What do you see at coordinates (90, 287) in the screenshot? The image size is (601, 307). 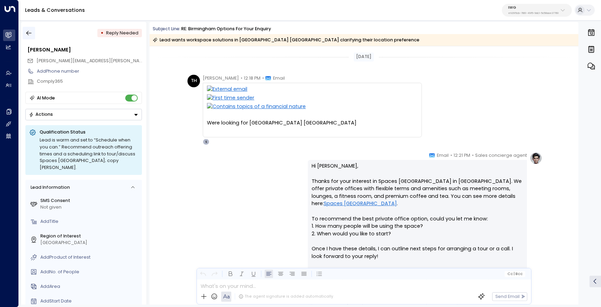 I see `div: AddArea` at bounding box center [90, 287].